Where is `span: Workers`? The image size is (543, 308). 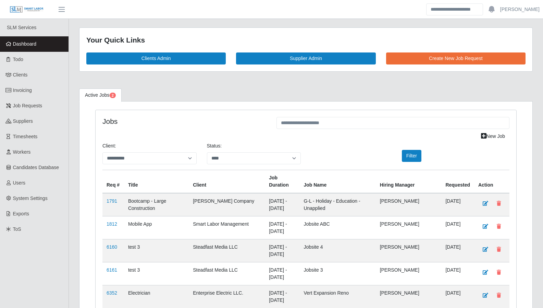
span: Workers is located at coordinates (22, 152).